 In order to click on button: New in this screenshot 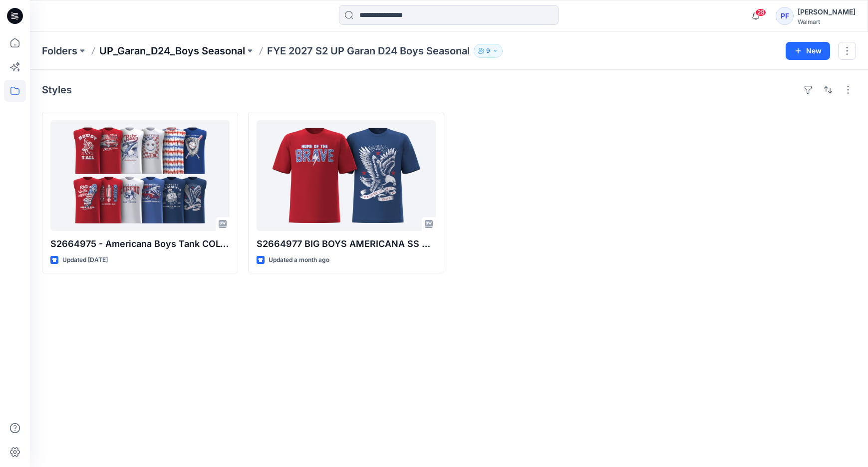, I will do `click(807, 51)`.